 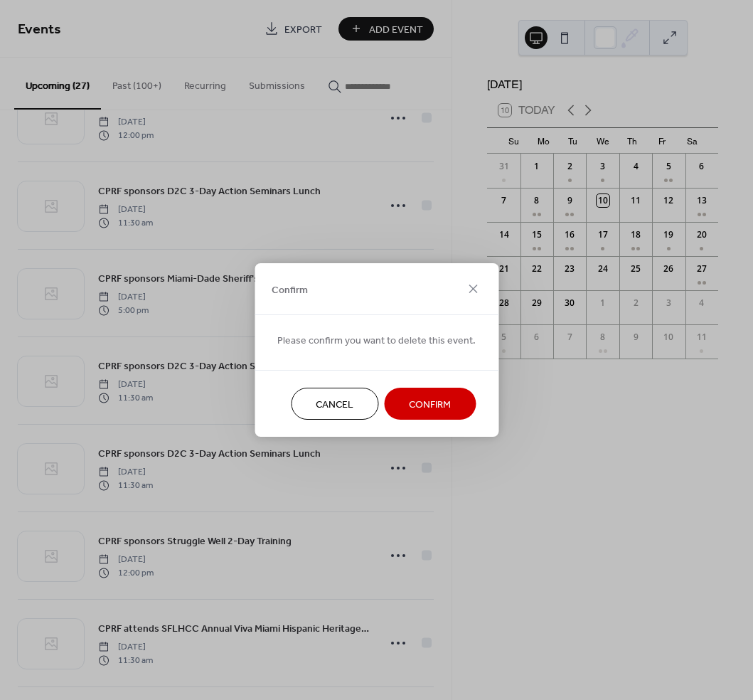 I want to click on button: Cancel, so click(x=335, y=404).